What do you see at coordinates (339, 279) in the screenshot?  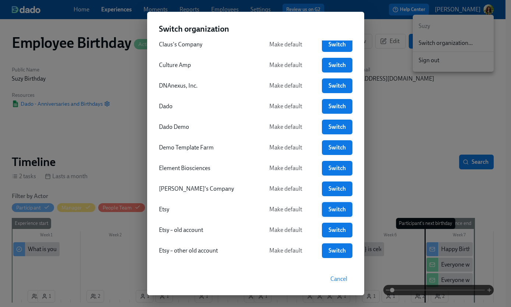 I see `span: Cancel` at bounding box center [339, 279].